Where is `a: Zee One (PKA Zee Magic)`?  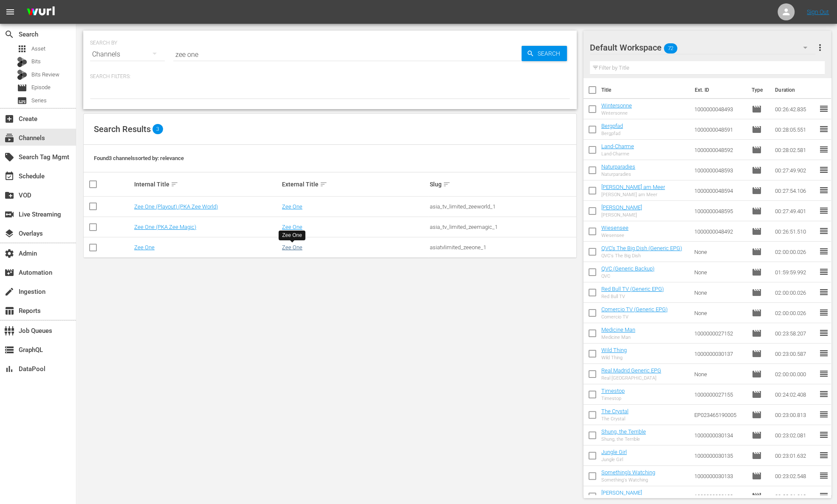 a: Zee One (PKA Zee Magic) is located at coordinates (165, 227).